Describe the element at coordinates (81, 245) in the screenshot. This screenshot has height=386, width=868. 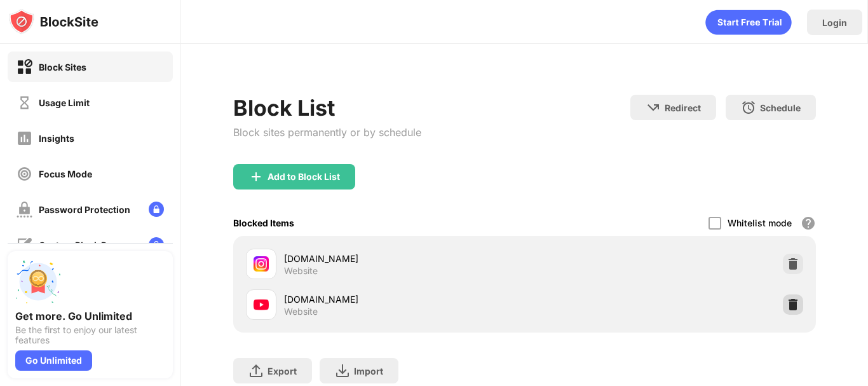
I see `div: Custom Block Page` at that location.